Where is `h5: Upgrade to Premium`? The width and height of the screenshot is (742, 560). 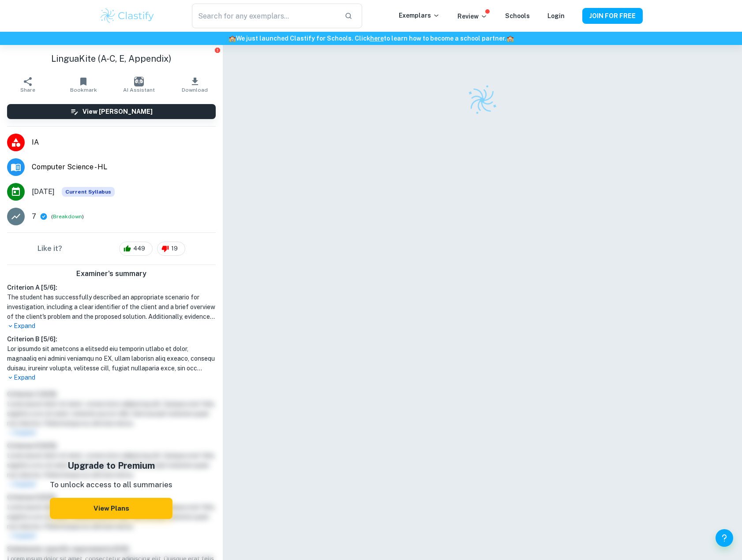
h5: Upgrade to Premium is located at coordinates (111, 466).